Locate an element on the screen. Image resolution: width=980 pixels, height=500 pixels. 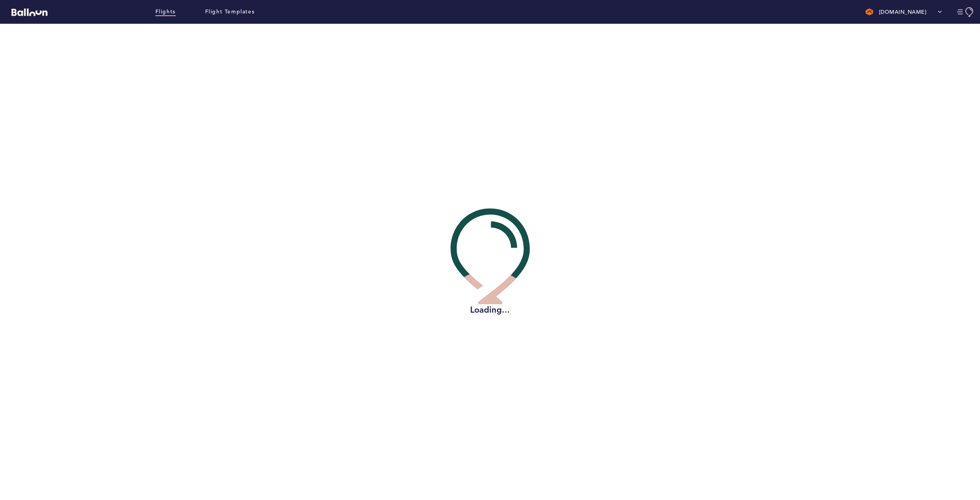
a: Balloon is located at coordinates (27, 11).